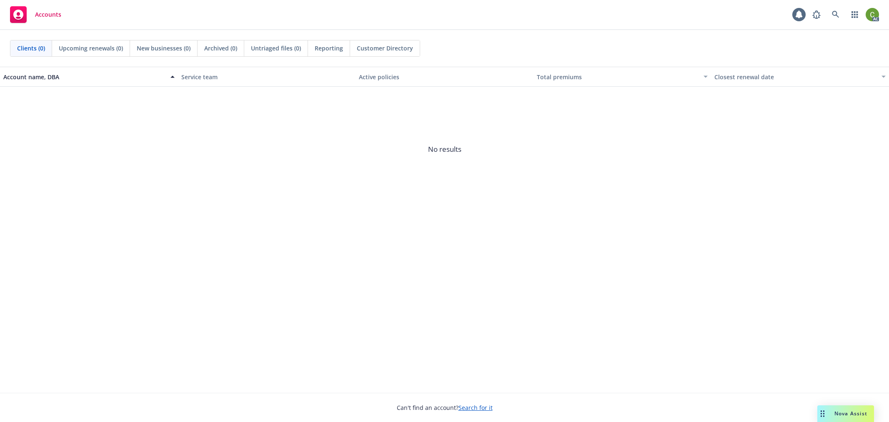 The image size is (889, 422). Describe the element at coordinates (329, 48) in the screenshot. I see `span: Reporting` at that location.